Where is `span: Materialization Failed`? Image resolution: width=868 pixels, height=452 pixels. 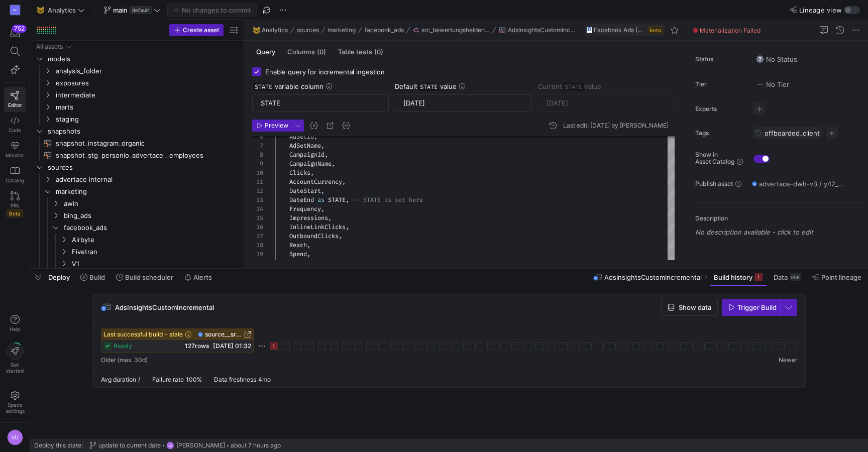 span: Materialization Failed is located at coordinates (730, 30).